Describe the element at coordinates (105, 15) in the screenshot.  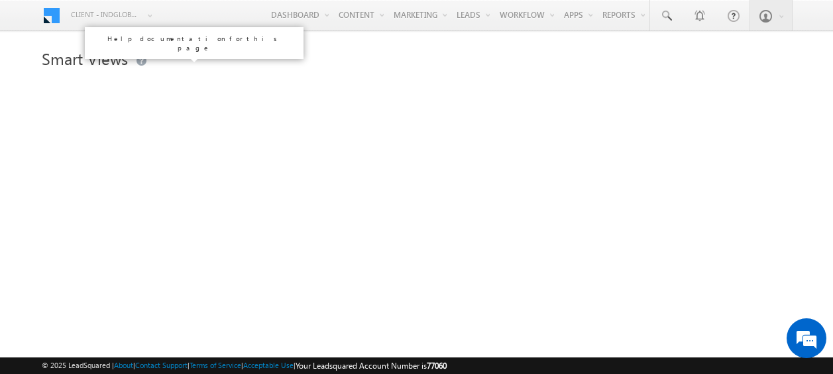
I see `span: Client - indglobal1 (77060)` at that location.